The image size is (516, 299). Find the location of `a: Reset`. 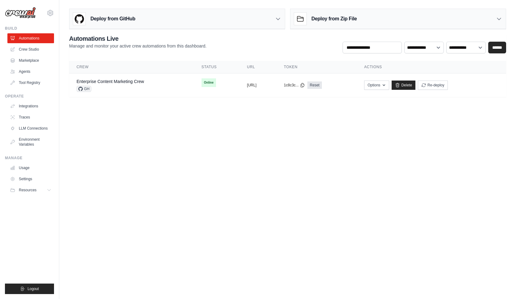

a: Reset is located at coordinates (314, 85).